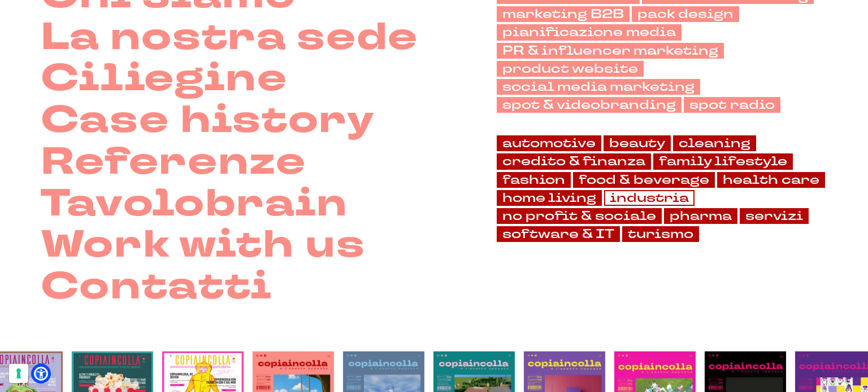 This screenshot has height=392, width=868. Describe the element at coordinates (700, 216) in the screenshot. I see `a: pharma` at that location.